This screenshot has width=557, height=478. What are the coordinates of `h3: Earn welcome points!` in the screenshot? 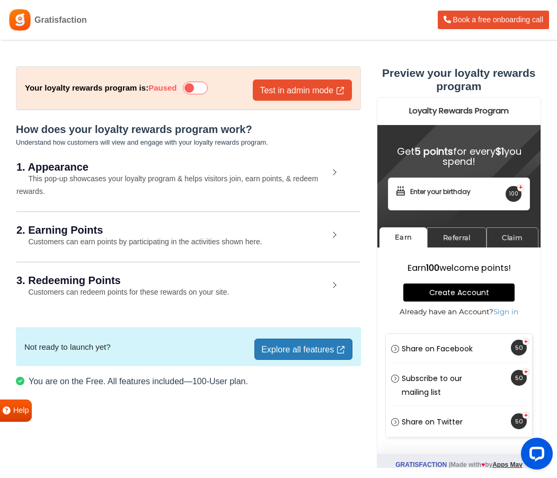 It's located at (82, 171).